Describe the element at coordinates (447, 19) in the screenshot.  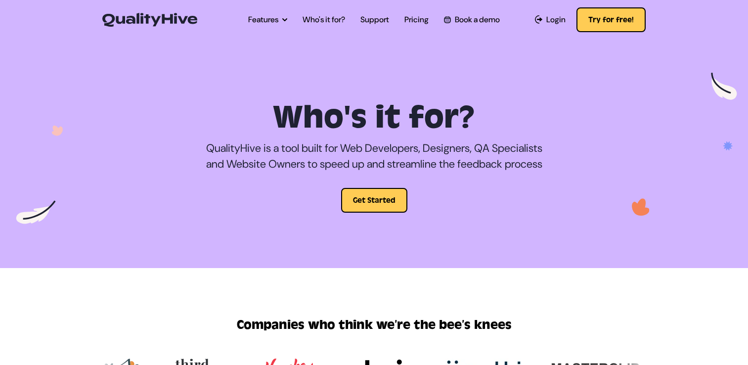
I see `img: Book a QualityHive Demo` at that location.